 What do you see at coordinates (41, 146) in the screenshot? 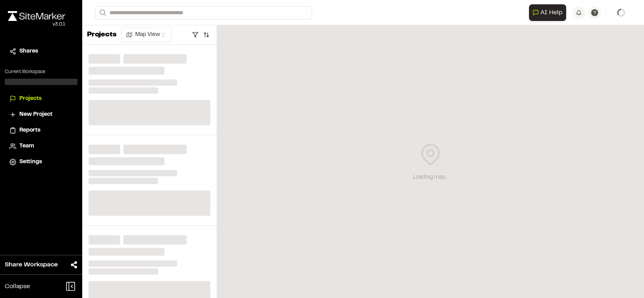
I see `a: Team` at bounding box center [41, 146].